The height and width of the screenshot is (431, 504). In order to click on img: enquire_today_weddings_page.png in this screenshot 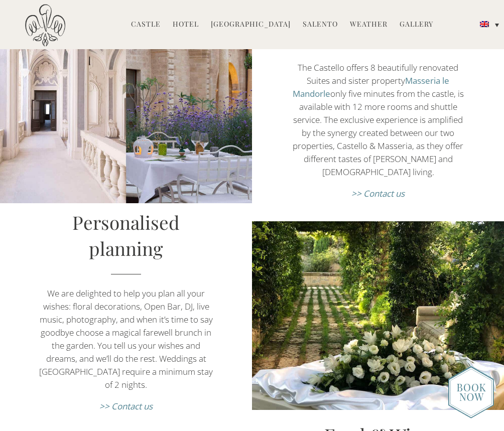, I will do `click(471, 392)`.